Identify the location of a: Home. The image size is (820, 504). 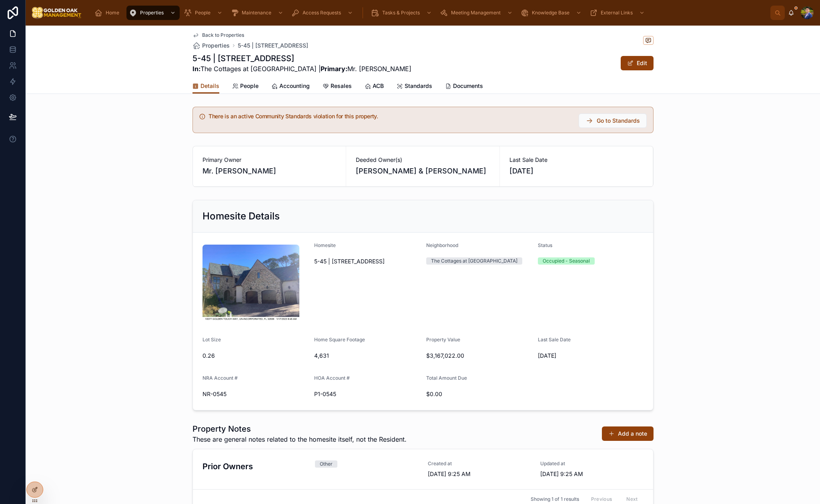
(108, 13).